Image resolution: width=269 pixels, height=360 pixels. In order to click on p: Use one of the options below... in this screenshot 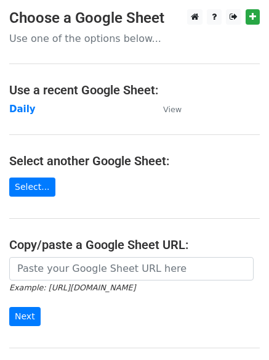, I will do `click(134, 38)`.